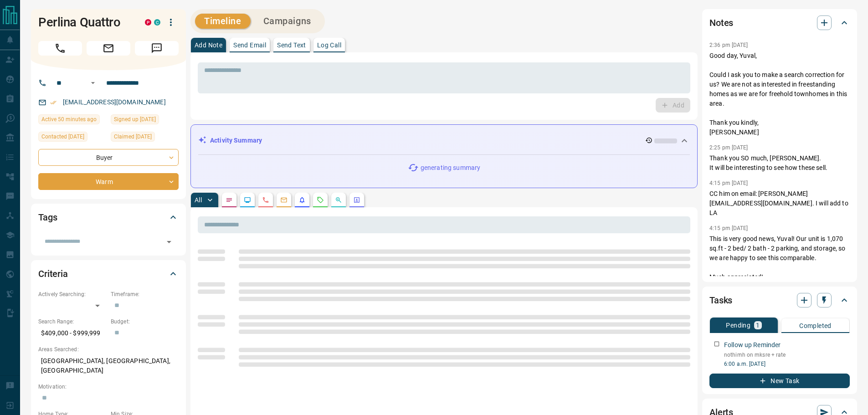 The image size is (868, 415). I want to click on h2: Notes, so click(721, 23).